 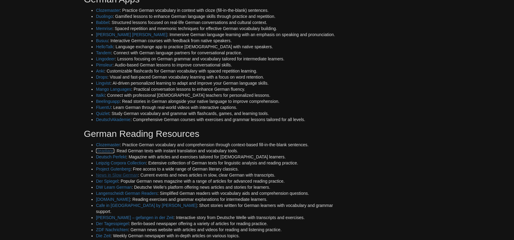 What do you see at coordinates (113, 169) in the screenshot?
I see `a: Project Gutenberg` at bounding box center [113, 169].